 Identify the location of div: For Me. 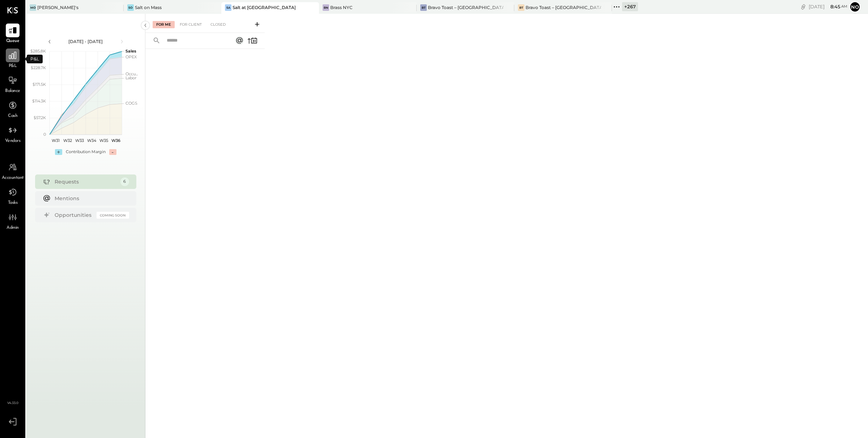
(164, 25).